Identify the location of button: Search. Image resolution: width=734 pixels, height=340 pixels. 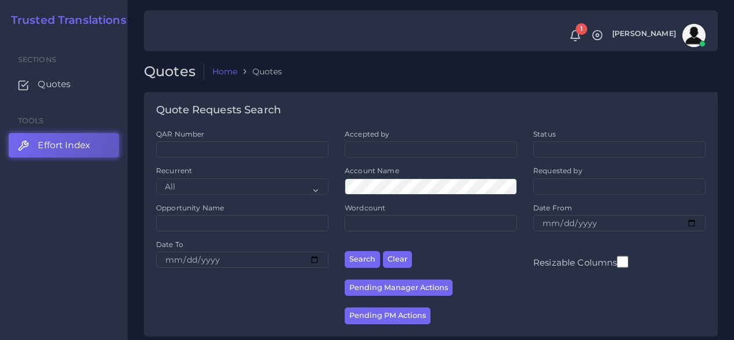
(362, 259).